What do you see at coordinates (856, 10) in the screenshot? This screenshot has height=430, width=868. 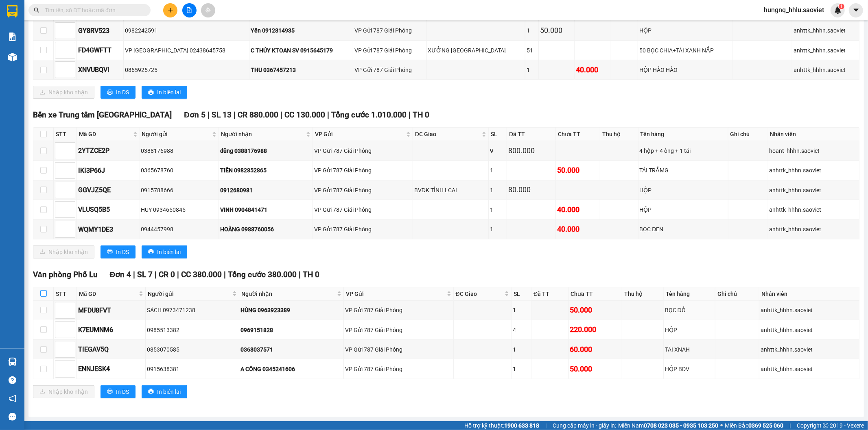 I see `span: caret-down` at bounding box center [856, 10].